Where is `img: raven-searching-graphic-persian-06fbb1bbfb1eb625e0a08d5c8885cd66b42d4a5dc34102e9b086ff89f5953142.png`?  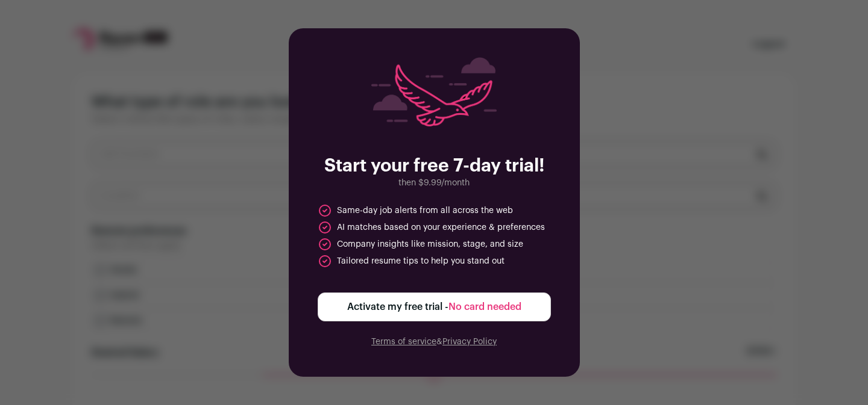 img: raven-searching-graphic-persian-06fbb1bbfb1eb625e0a08d5c8885cd66b42d4a5dc34102e9b086ff89f5953142.png is located at coordinates (434, 91).